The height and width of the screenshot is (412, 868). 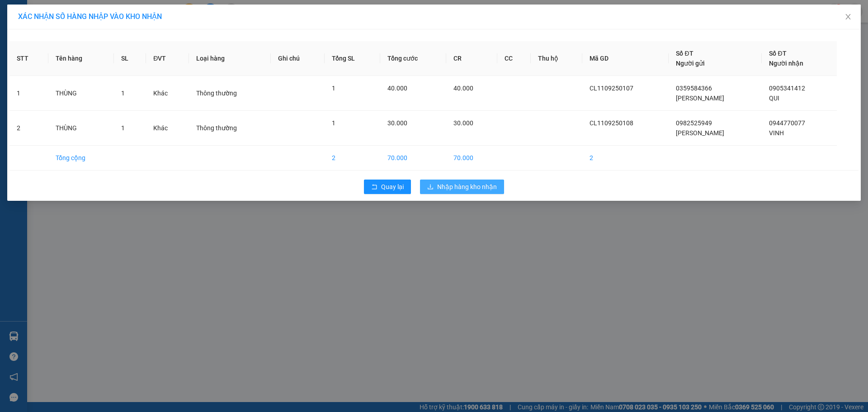 What do you see at coordinates (20, 62) in the screenshot?
I see `span: Đã thu :` at bounding box center [20, 62].